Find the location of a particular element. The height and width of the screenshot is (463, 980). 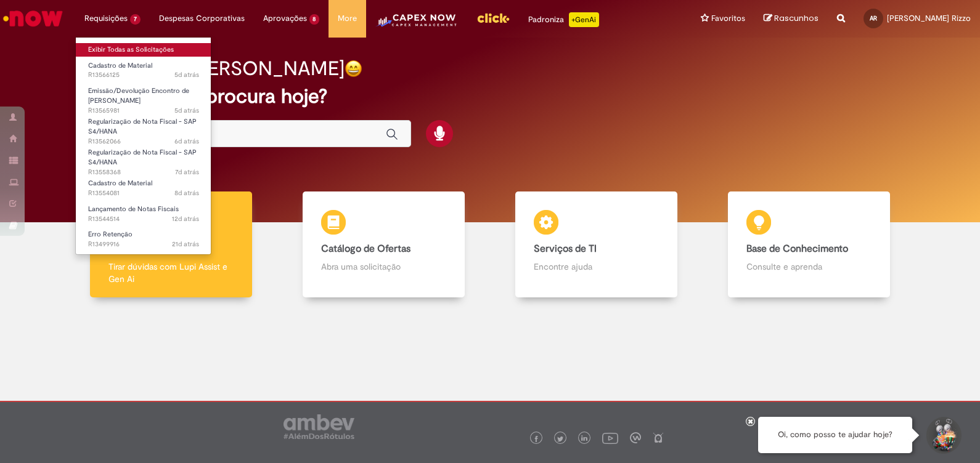

span: Lançamento de Notas Fiscais is located at coordinates (133, 209).